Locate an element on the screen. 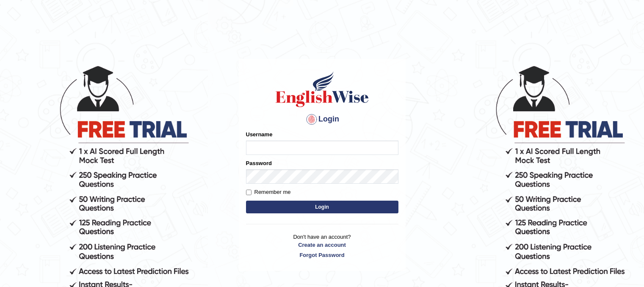 Image resolution: width=644 pixels, height=287 pixels. a: Forgot Password is located at coordinates (322, 255).